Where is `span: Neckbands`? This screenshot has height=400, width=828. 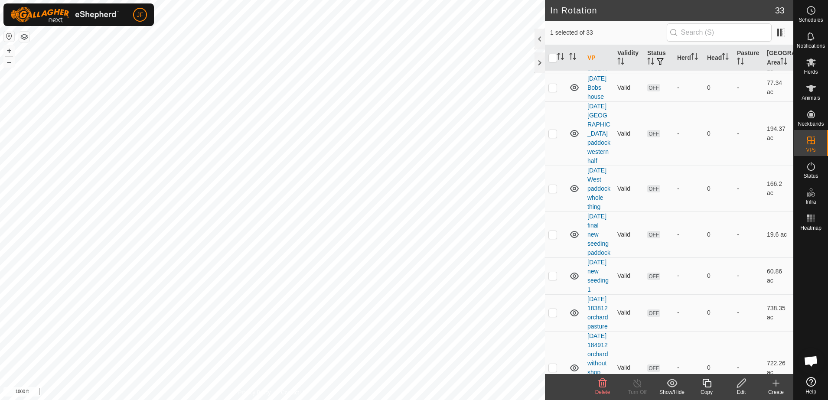
span: Neckbands is located at coordinates (811, 124).